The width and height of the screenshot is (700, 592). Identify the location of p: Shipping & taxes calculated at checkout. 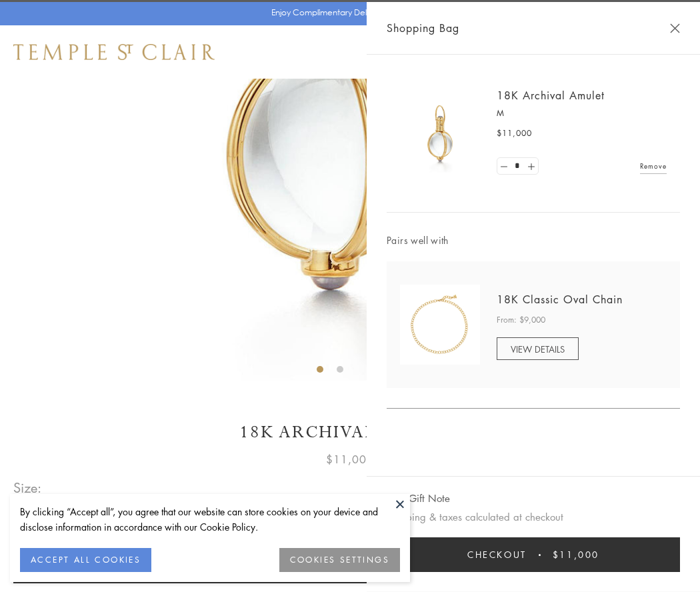
(533, 517).